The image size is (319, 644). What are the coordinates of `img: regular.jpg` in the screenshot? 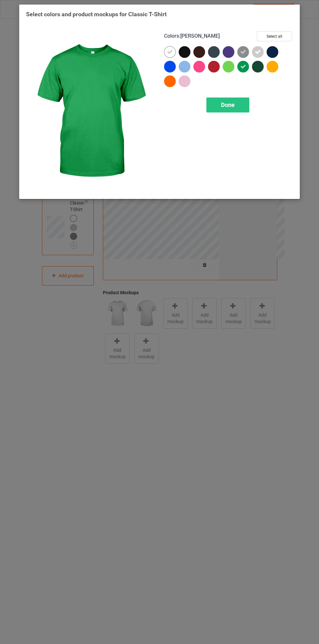 It's located at (91, 112).